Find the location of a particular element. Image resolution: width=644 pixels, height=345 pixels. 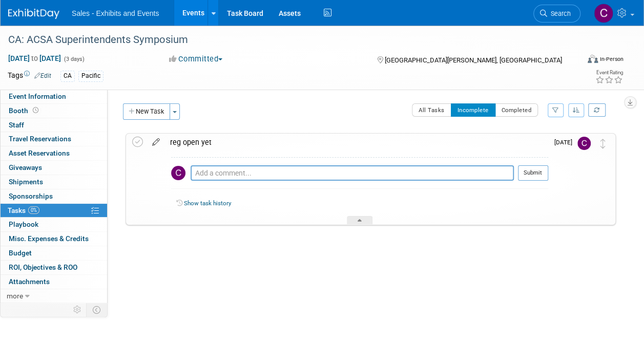

span: Giveaways is located at coordinates (25, 167).